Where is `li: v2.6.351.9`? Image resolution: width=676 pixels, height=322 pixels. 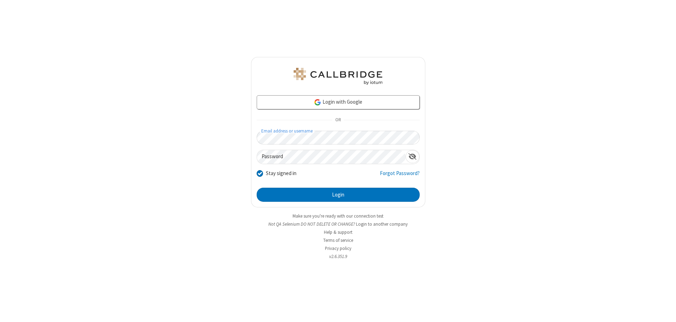
li: v2.6.351.9 is located at coordinates (338, 257).